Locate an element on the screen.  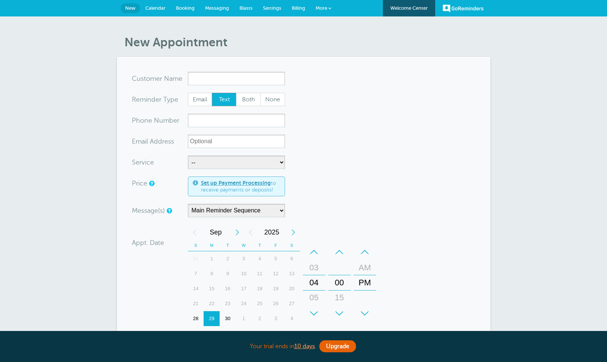
div: Friday, October 10 is located at coordinates (276, 333).